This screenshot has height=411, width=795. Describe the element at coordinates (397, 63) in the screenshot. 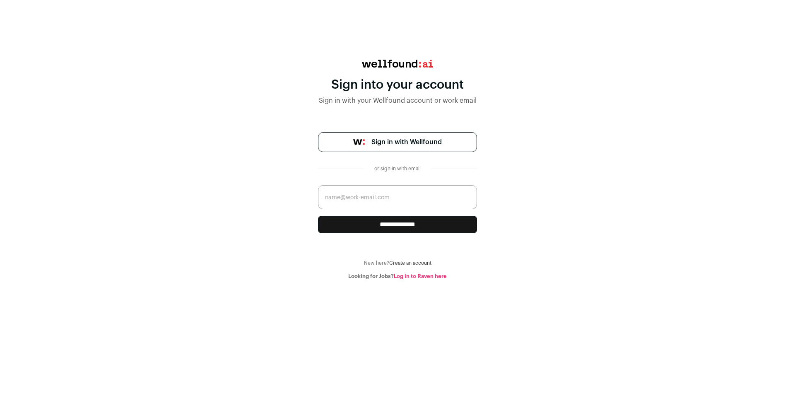

I see `img: wellfound:ai` at that location.